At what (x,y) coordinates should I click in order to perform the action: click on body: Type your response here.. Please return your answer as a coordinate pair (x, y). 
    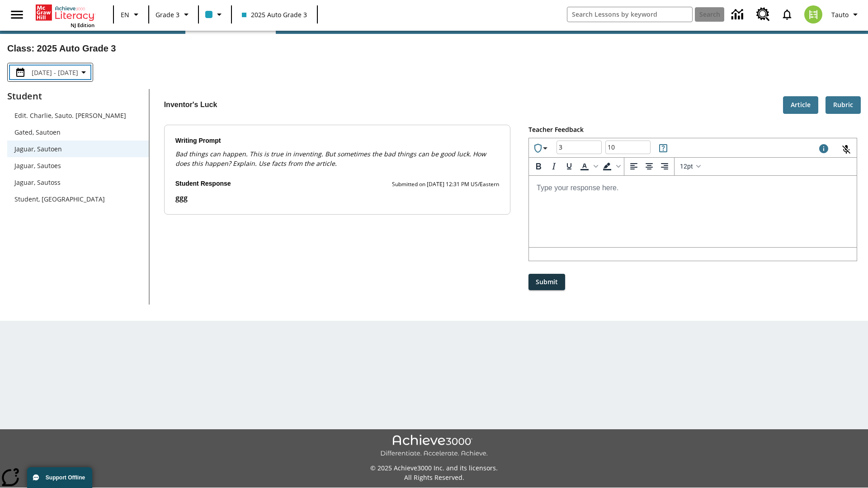
    Looking at the image, I should click on (164, 12).